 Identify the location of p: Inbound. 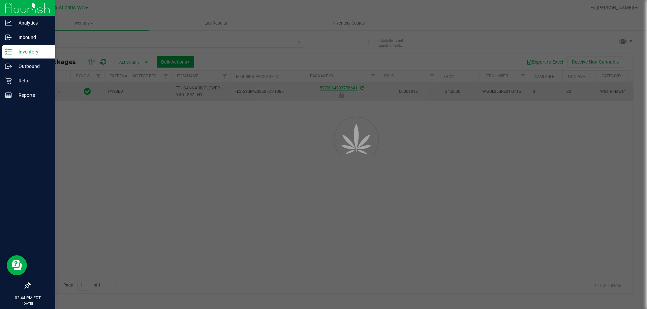
(32, 37).